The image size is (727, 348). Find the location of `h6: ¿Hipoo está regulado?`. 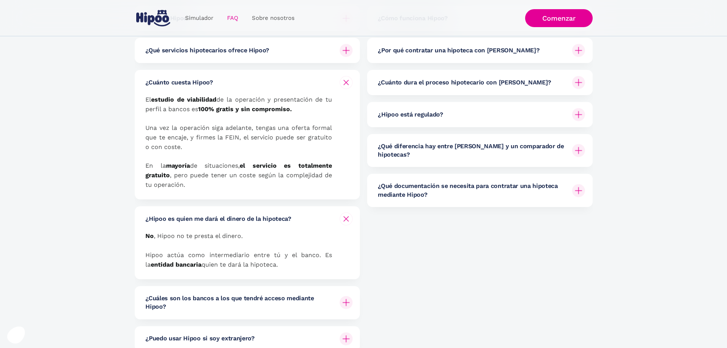

h6: ¿Hipoo está regulado? is located at coordinates (410, 115).